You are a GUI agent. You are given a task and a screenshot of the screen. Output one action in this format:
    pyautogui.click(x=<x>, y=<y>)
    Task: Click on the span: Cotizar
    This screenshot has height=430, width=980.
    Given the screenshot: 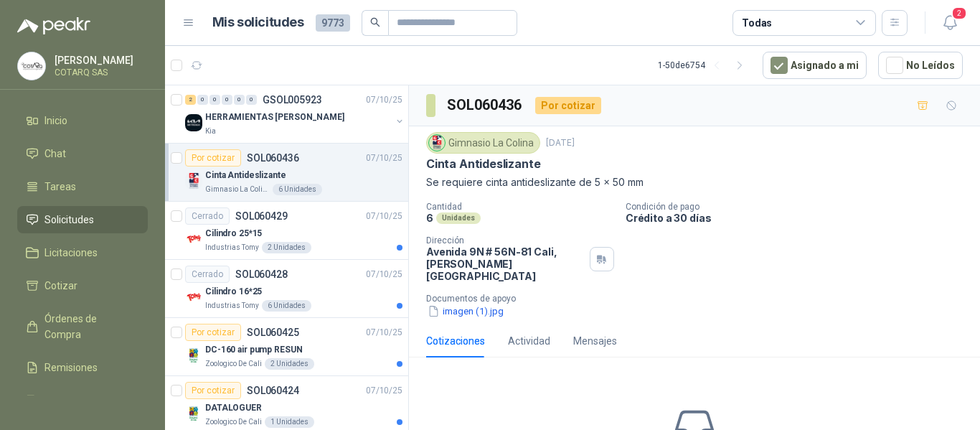 What is the action you would take?
    pyautogui.click(x=61, y=286)
    